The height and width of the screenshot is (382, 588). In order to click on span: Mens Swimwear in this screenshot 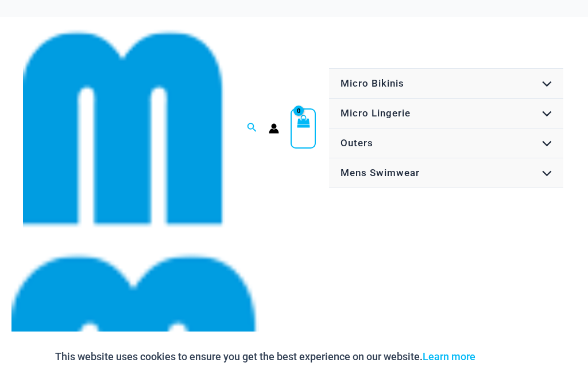, I will do `click(380, 173)`.